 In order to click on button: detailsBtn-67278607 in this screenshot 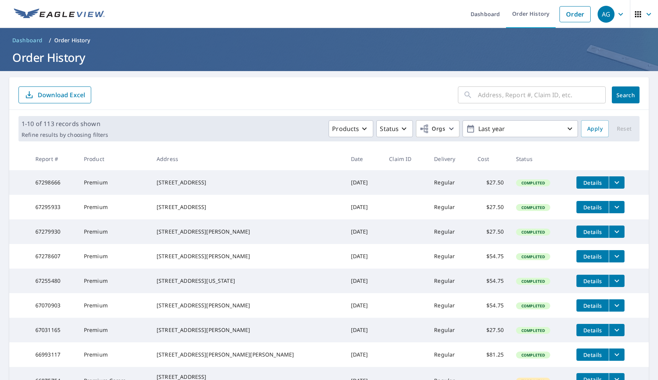, I will do `click(592, 257)`.